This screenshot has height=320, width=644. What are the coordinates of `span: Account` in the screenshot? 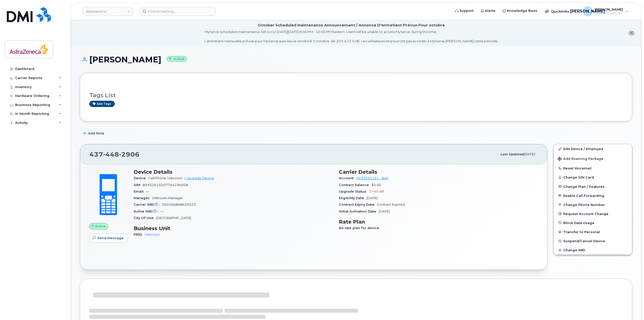 It's located at (348, 178).